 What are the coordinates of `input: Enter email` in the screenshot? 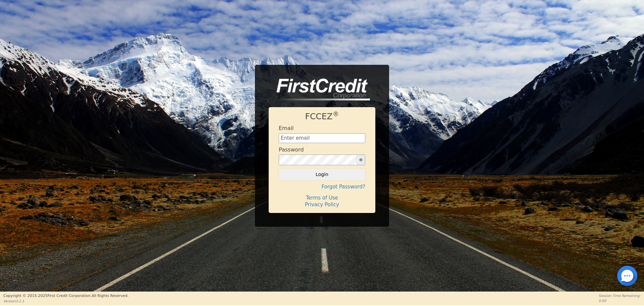 It's located at (322, 138).